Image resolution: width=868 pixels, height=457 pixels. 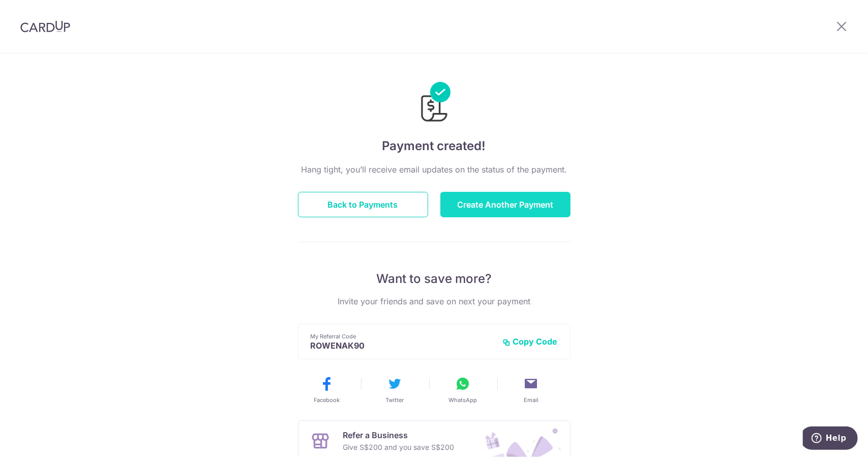 What do you see at coordinates (327, 389) in the screenshot?
I see `button: Facebook` at bounding box center [327, 389].